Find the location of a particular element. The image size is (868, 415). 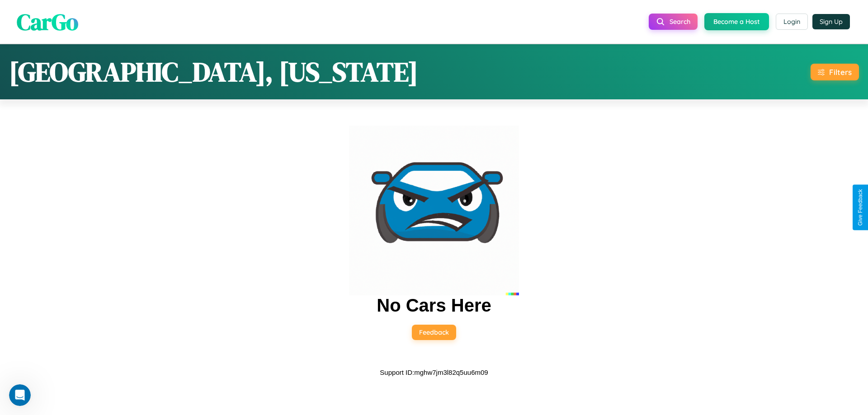

div: Give Feedback is located at coordinates (860, 207).